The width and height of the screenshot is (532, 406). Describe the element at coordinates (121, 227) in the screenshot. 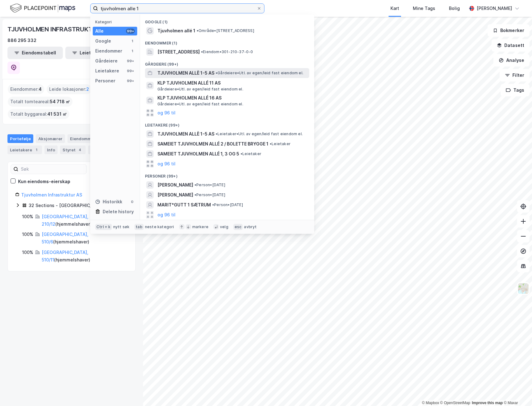

I see `div: nytt søk` at that location.